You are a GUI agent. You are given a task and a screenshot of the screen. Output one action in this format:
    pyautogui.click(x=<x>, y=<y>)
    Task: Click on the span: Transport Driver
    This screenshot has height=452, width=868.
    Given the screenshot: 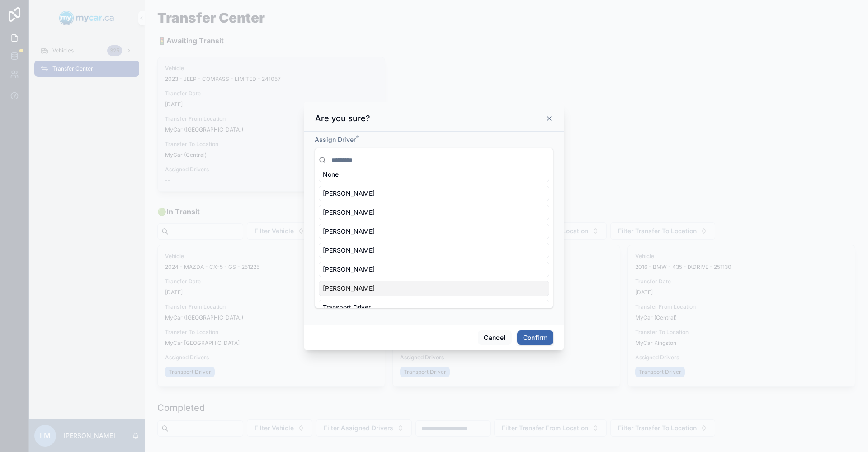 What is the action you would take?
    pyautogui.click(x=347, y=307)
    